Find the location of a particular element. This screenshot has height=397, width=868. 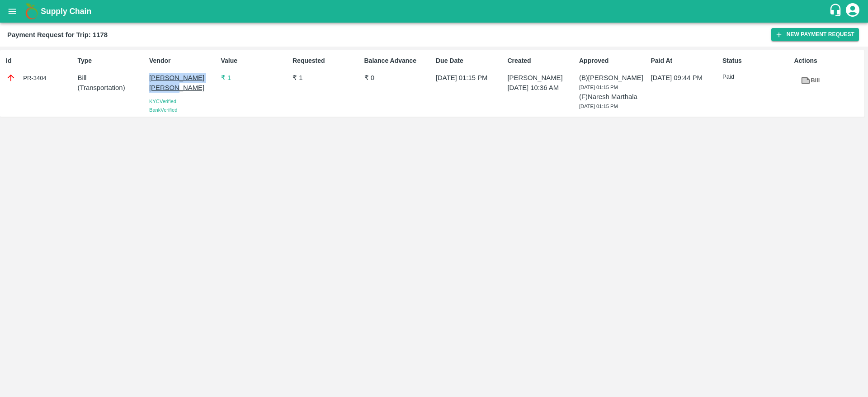

div: customer-support is located at coordinates (836, 11).